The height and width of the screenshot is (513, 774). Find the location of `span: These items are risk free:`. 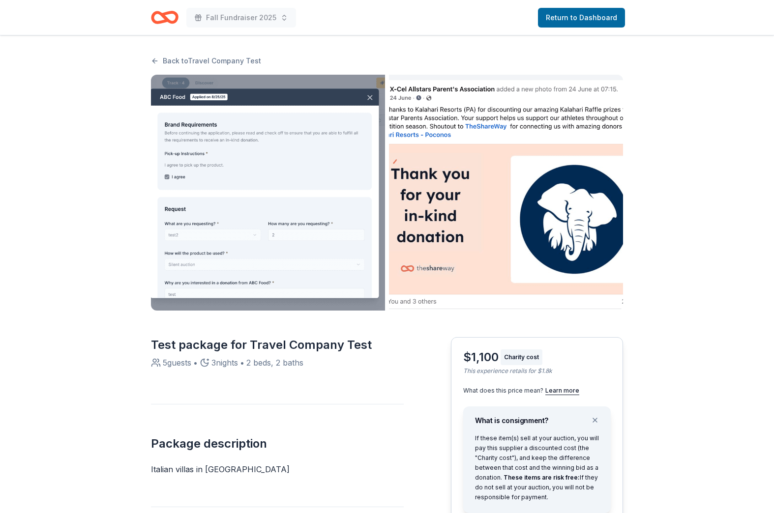

span: These items are risk free: is located at coordinates (541, 477).